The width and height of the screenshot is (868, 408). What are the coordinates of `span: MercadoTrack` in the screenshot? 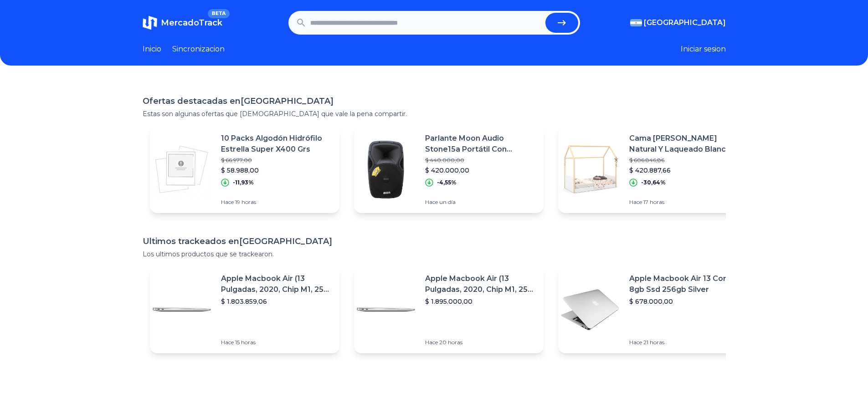 It's located at (191, 23).